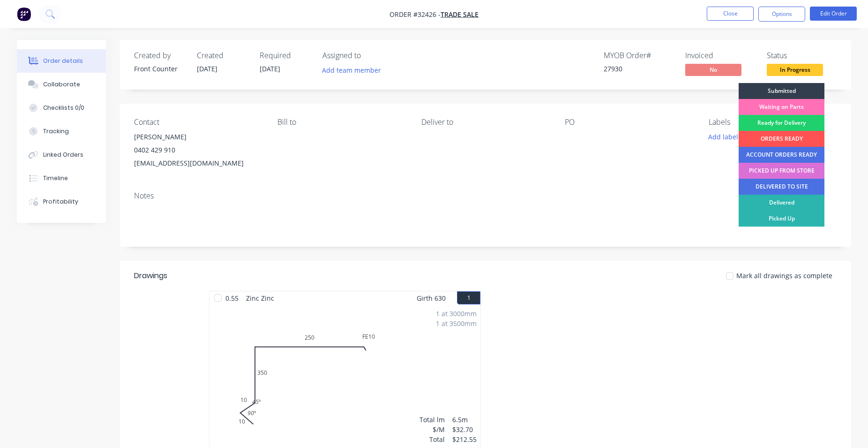 The width and height of the screenshot is (868, 448). Describe the element at coordinates (432, 439) in the screenshot. I see `div: Total` at that location.